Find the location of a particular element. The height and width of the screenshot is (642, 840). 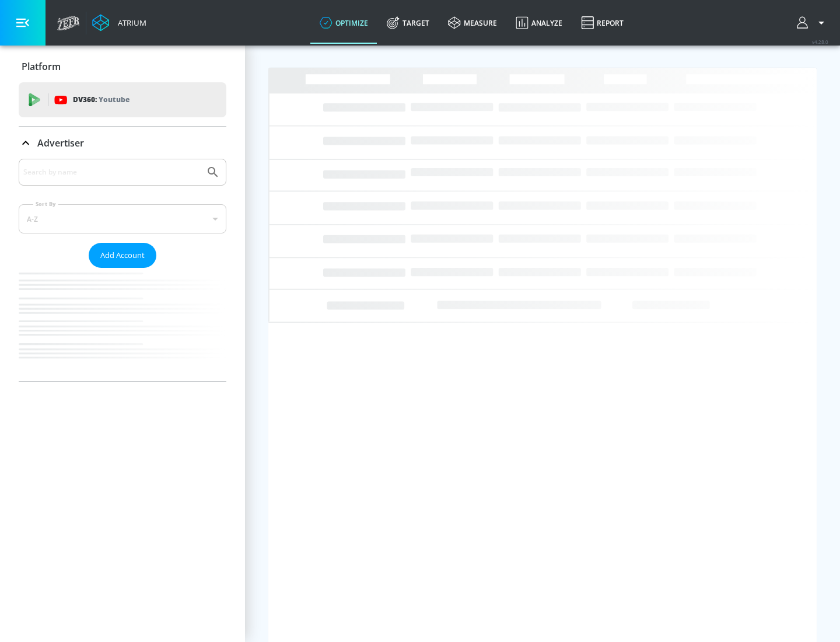

span: Add Account is located at coordinates (123, 255).